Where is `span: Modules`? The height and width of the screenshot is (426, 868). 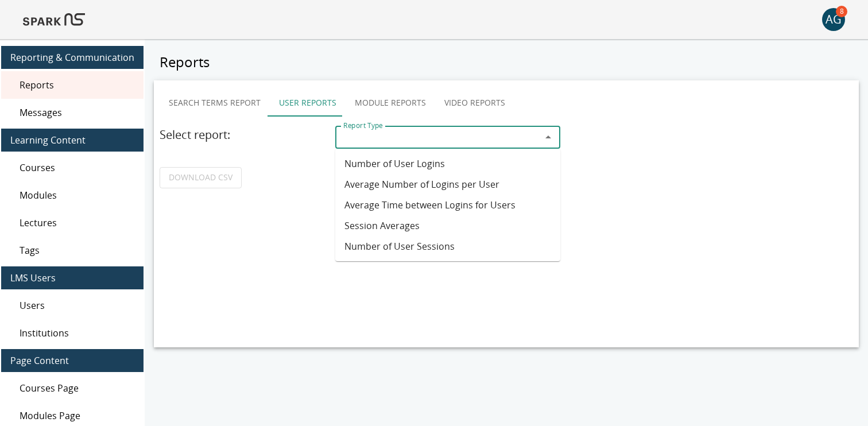 span: Modules is located at coordinates (77, 195).